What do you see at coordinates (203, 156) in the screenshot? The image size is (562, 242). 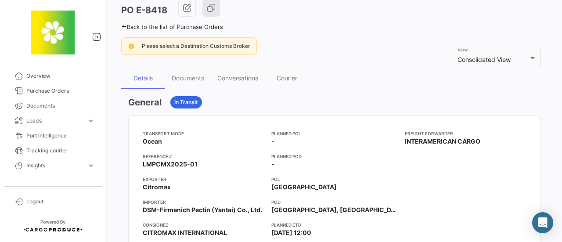 I see `app-card-info-title: Reference #` at bounding box center [203, 156].